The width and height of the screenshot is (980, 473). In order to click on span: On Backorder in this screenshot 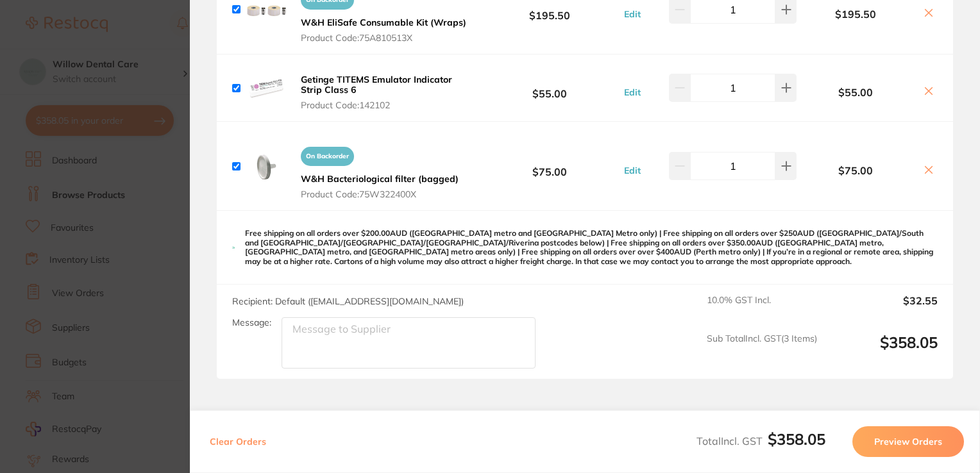, I will do `click(327, 157)`.